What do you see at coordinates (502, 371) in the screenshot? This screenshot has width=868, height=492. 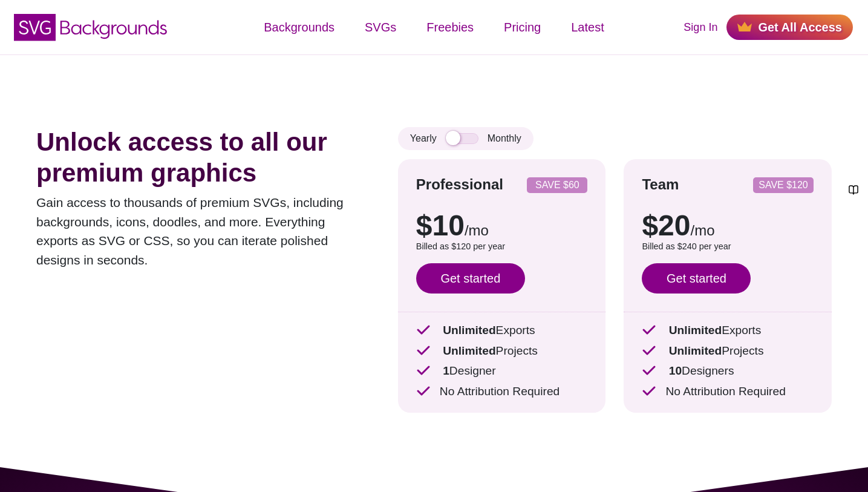 I see `p: Designer` at bounding box center [502, 371].